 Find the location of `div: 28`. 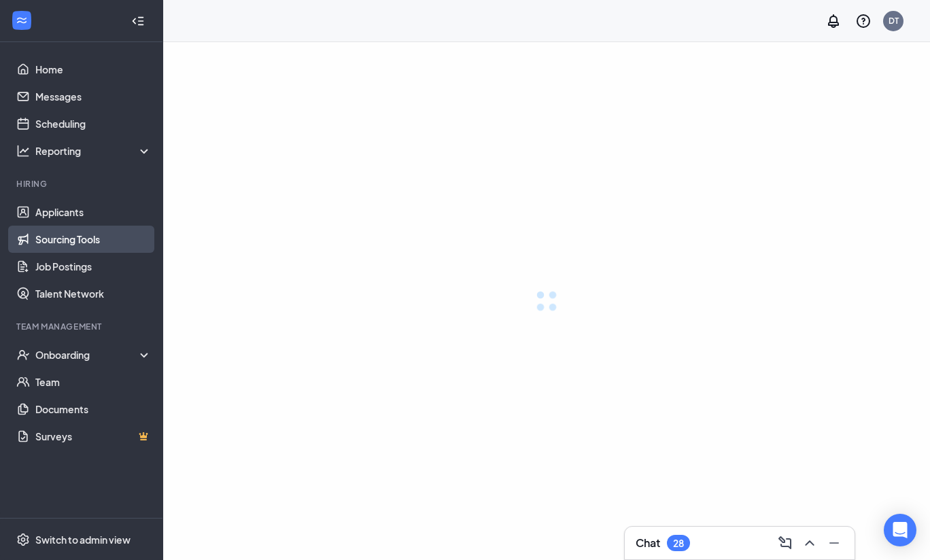

div: 28 is located at coordinates (679, 543).